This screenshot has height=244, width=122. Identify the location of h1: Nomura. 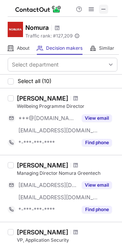
(37, 28).